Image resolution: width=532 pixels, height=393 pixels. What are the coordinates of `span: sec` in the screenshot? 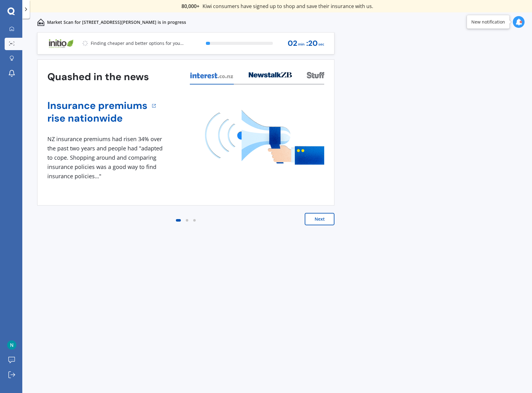 It's located at (321, 44).